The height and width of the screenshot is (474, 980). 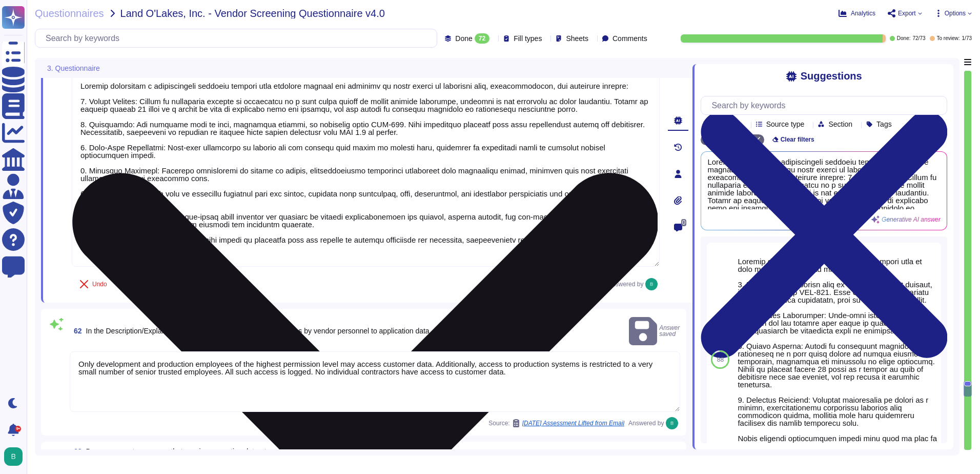 I want to click on div: 72, so click(x=482, y=38).